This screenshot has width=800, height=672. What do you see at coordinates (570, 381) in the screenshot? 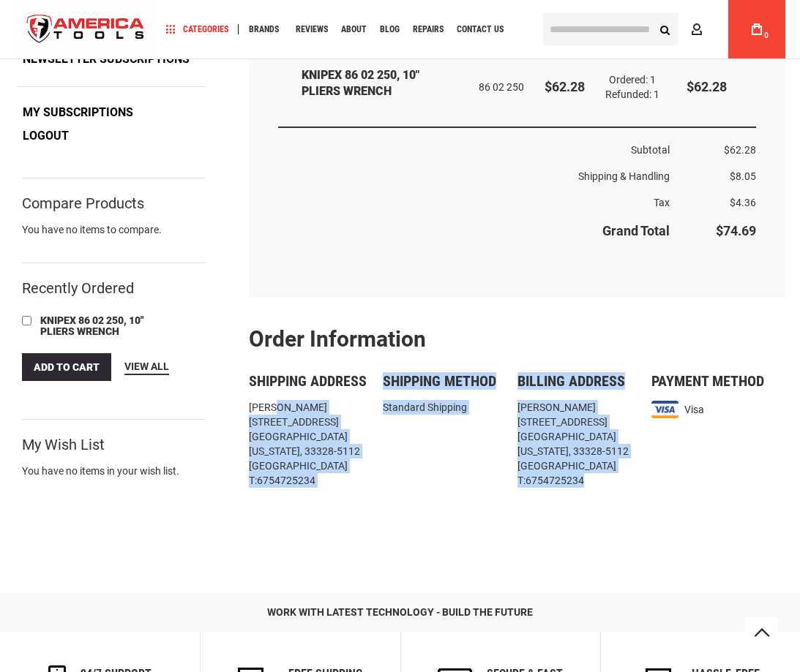
I see `span: Billing Address` at bounding box center [570, 381].